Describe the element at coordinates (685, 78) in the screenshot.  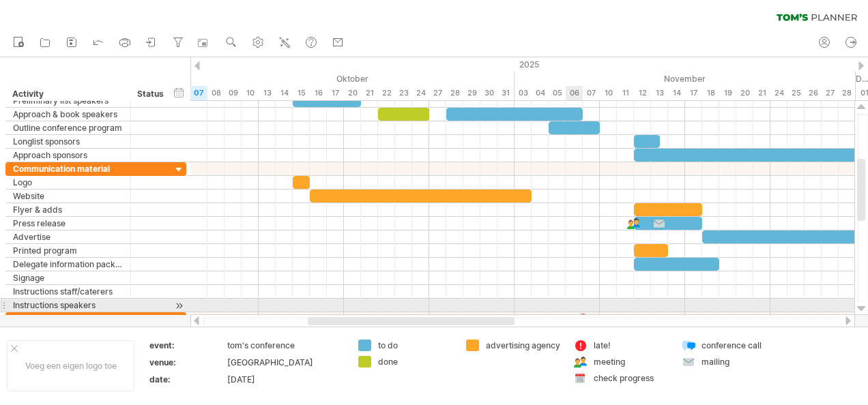
I see `div: November 2025` at that location.